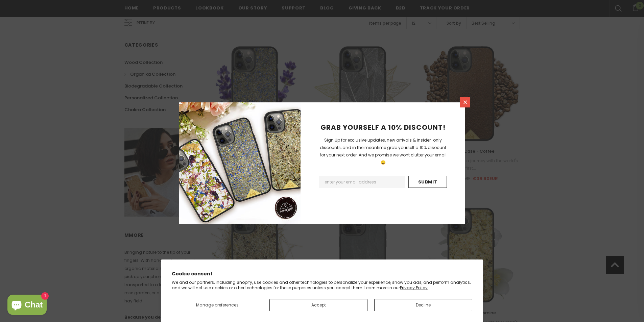  I want to click on span: Sign Up for exclusive updates, new arrivals & insider-only discounts, and in the meantime grab yo..., so click(383, 151).